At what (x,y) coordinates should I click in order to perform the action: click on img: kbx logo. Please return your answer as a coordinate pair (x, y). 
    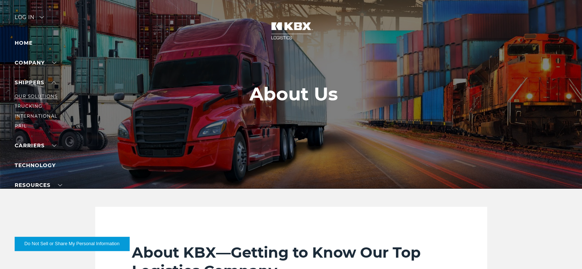
    Looking at the image, I should click on (291, 31).